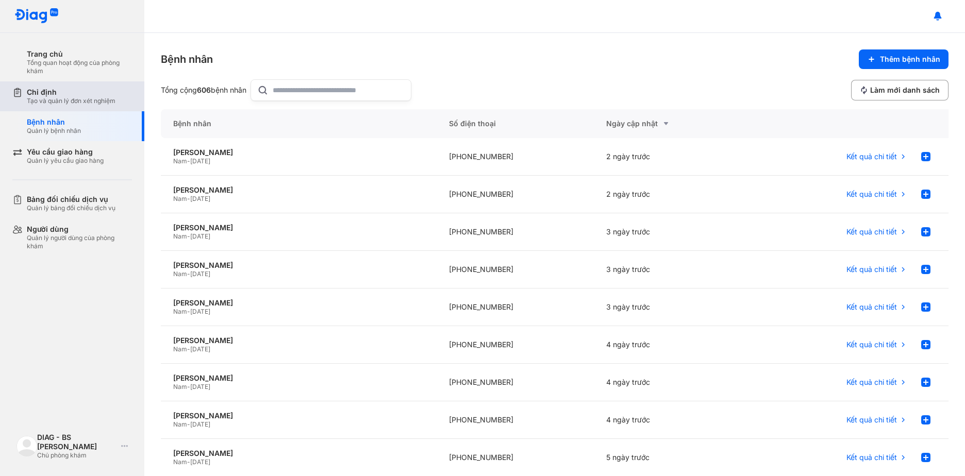 The width and height of the screenshot is (965, 476). Describe the element at coordinates (900, 90) in the screenshot. I see `button: Làm mới danh sách` at that location.